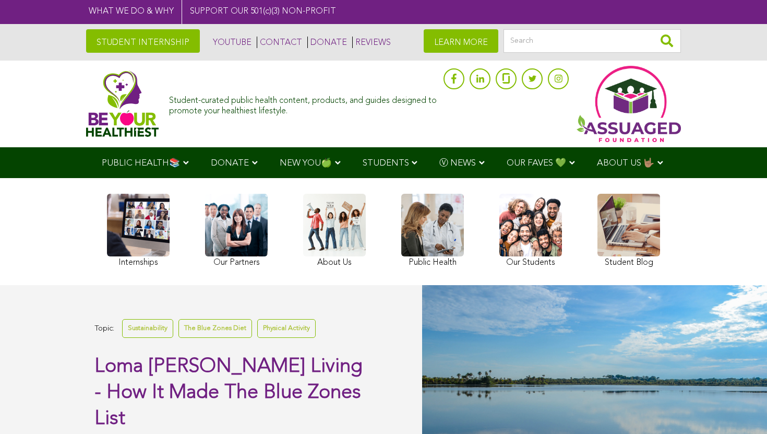 Image resolution: width=767 pixels, height=434 pixels. Describe the element at coordinates (592, 41) in the screenshot. I see `input: Search` at that location.